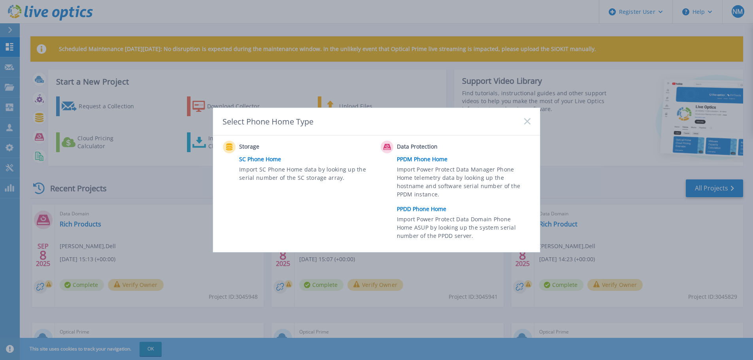 The height and width of the screenshot is (360, 753). Describe the element at coordinates (463, 183) in the screenshot. I see `span: Import Power Protect Data Manager Phone Home telemetry data by looking up the hostname and softwa...` at that location.